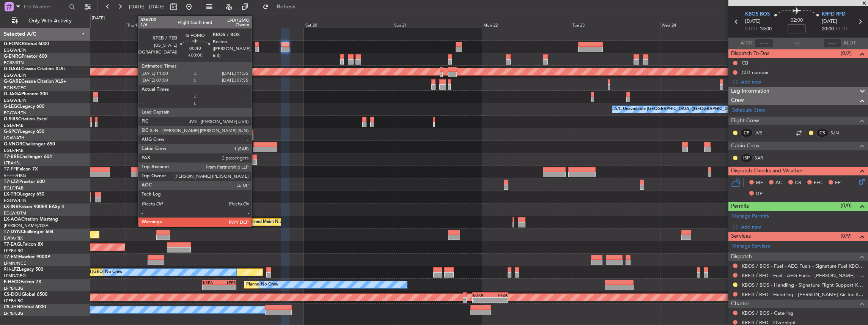  I want to click on a: EGNR/CEG, so click(15, 88).